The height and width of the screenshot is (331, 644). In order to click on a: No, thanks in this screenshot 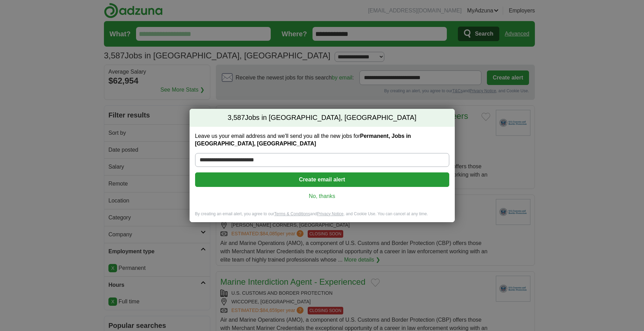, I will do `click(322, 196)`.